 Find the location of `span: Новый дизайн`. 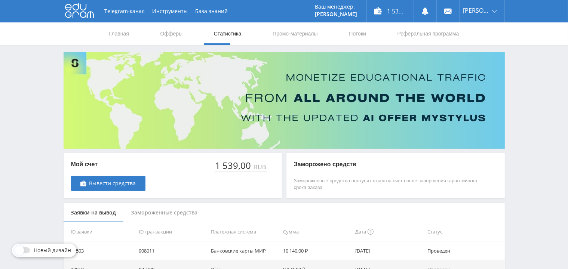

span: Новый дизайн is located at coordinates (52, 251).